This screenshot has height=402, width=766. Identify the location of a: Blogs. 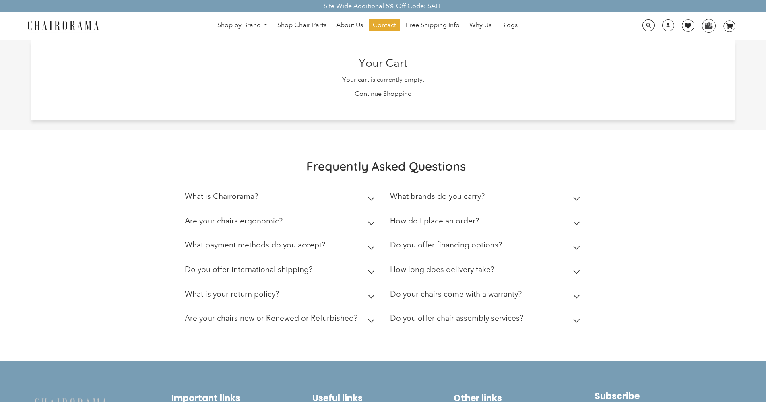
(509, 25).